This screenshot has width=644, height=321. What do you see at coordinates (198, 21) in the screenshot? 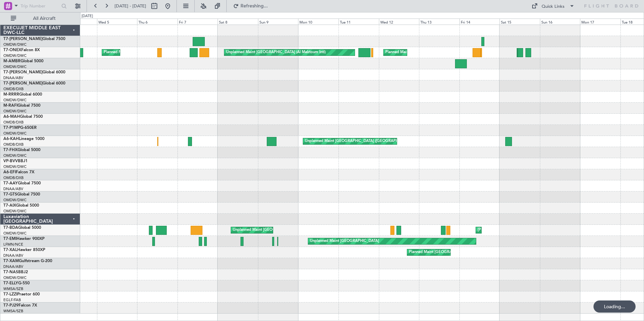
I see `div: Fri 7` at bounding box center [198, 21].